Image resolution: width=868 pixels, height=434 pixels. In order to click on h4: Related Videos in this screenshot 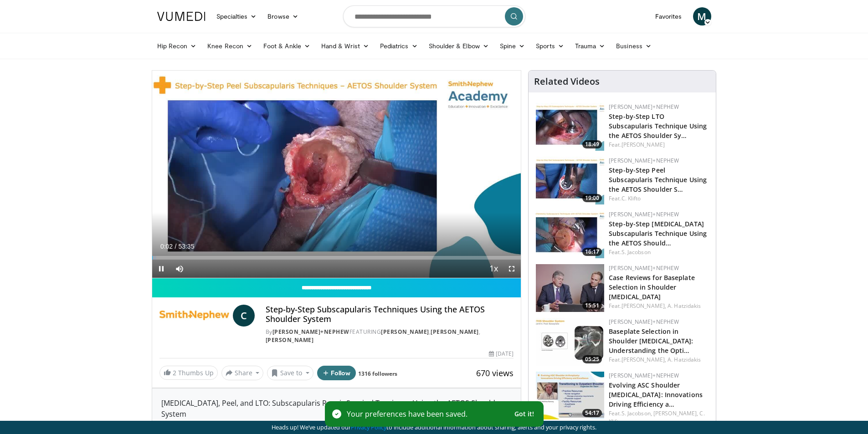, I will do `click(566, 82)`.